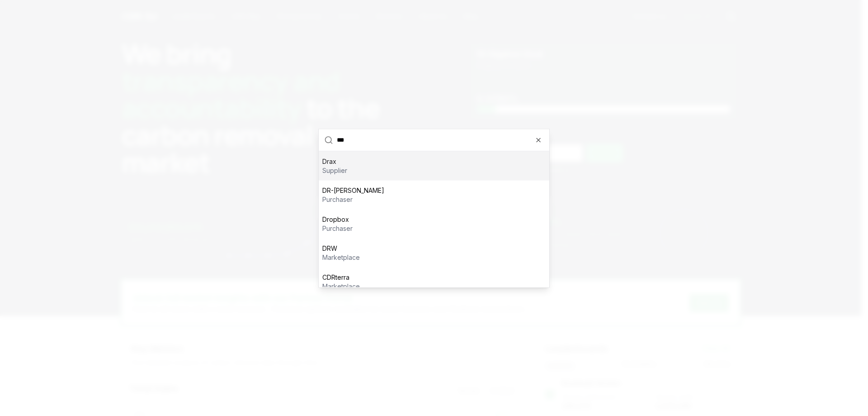 This screenshot has width=868, height=416. I want to click on p: CDRterra, so click(341, 277).